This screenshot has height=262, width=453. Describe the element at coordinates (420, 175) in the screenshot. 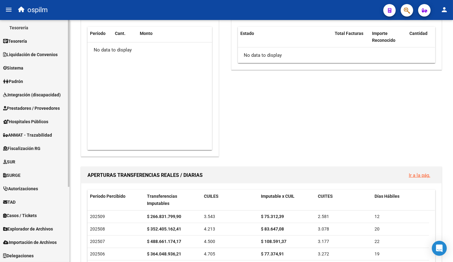

I see `button: Ir a la pág.` at that location.